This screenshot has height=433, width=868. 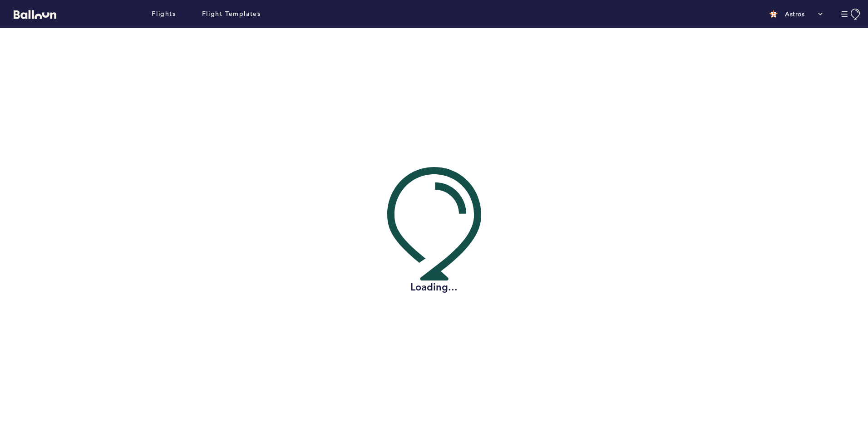 What do you see at coordinates (796, 14) in the screenshot?
I see `button: Astros` at bounding box center [796, 14].